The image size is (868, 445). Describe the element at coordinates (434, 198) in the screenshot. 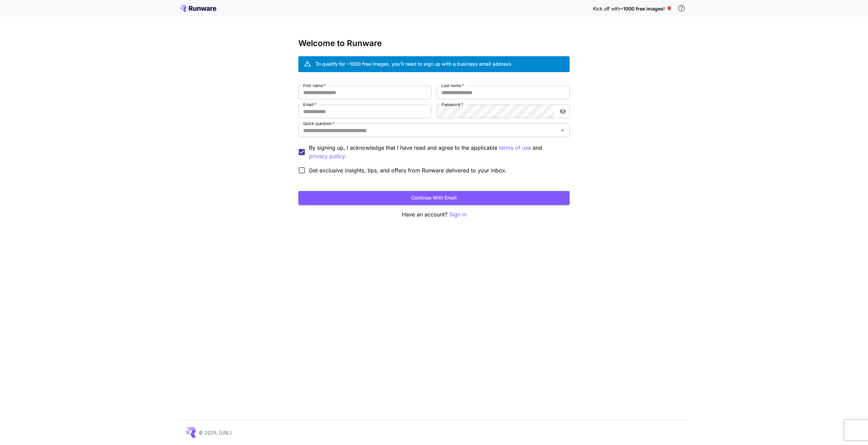

I see `button: Continue with email` at that location.